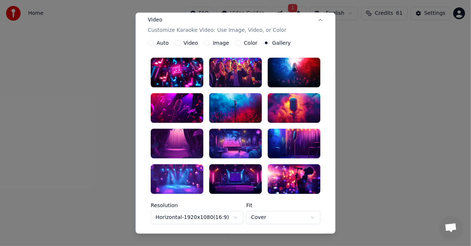  Describe the element at coordinates (217, 25) in the screenshot. I see `div: Video` at that location.